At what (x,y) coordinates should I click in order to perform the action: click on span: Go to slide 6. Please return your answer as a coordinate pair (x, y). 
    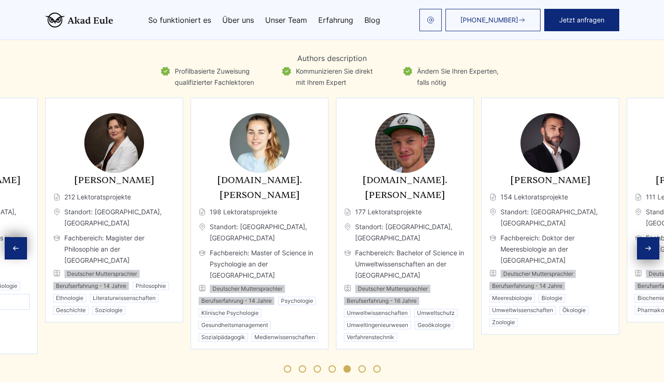
    Looking at the image, I should click on (362, 369).